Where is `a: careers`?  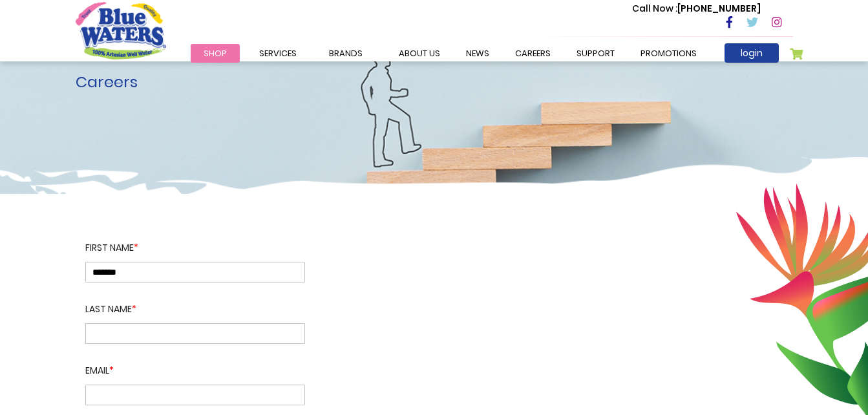
a: careers is located at coordinates (532, 53).